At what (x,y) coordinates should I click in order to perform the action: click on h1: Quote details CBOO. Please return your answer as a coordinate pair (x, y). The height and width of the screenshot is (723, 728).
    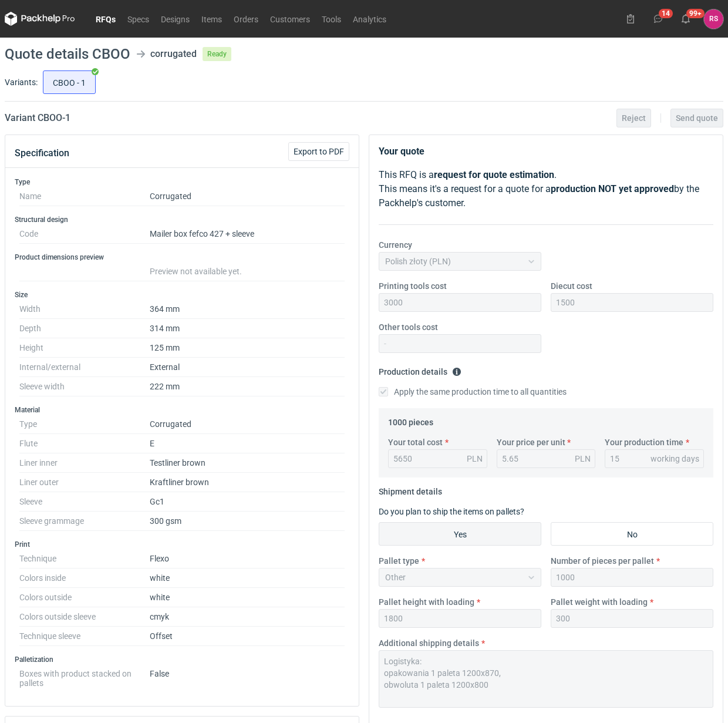
    Looking at the image, I should click on (68, 54).